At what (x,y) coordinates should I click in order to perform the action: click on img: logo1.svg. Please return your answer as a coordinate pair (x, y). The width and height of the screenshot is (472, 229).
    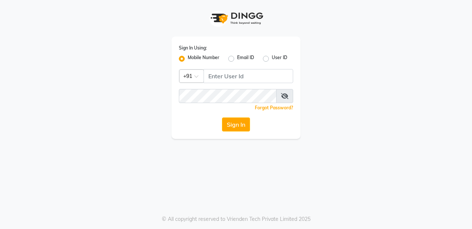
    Looking at the image, I should click on (236, 18).